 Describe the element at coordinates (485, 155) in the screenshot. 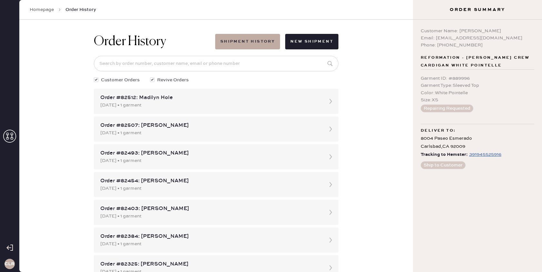

I see `div: https://www.fedex.com/apps/fedextrack/?tracknumbers=391945525916&cntry_code=US` at that location.